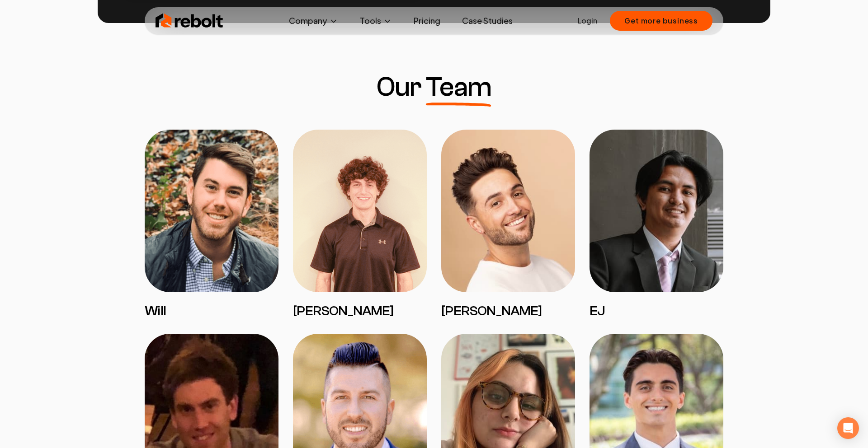 This screenshot has width=868, height=448. I want to click on button: Tools, so click(376, 21).